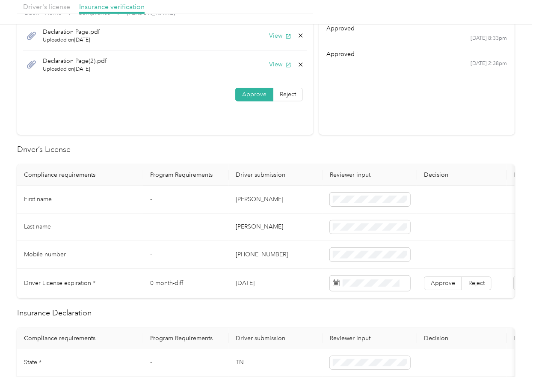 This screenshot has width=536, height=392. Describe the element at coordinates (75, 61) in the screenshot. I see `span: Declaration Page(2).pdf` at that location.